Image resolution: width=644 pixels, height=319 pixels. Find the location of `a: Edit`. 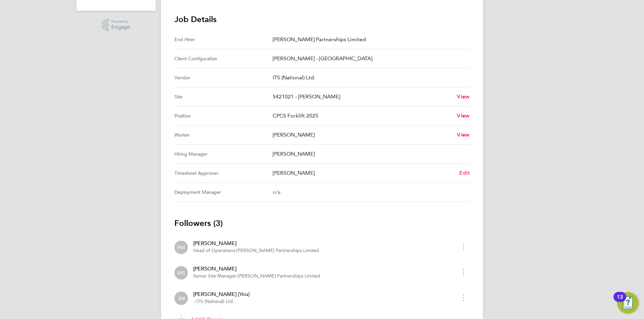

a: Edit is located at coordinates (464, 173).